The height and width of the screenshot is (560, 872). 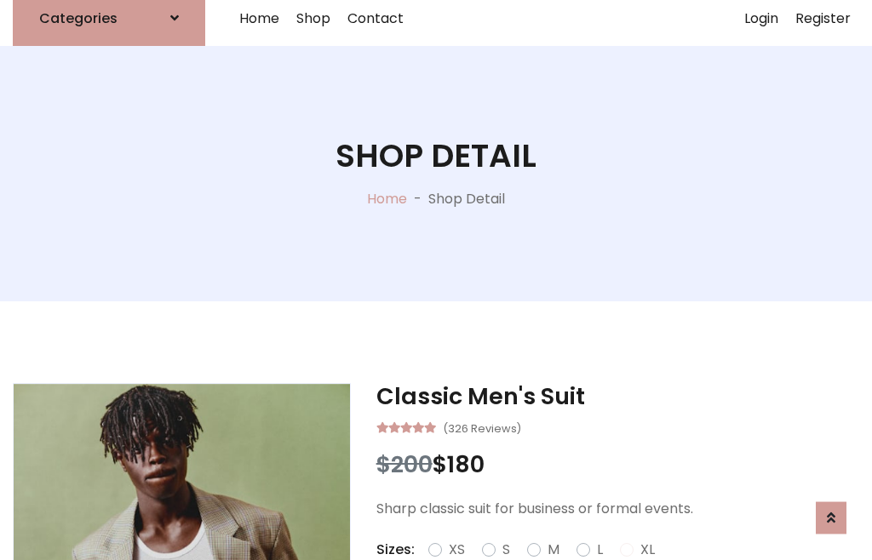 What do you see at coordinates (506, 550) in the screenshot?
I see `label: S` at bounding box center [506, 550].